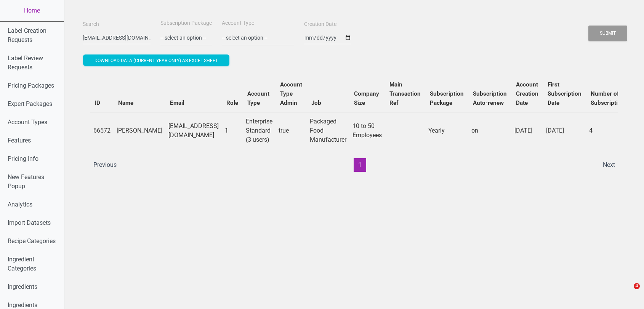 The width and height of the screenshot is (644, 309). I want to click on td: on, so click(489, 130).